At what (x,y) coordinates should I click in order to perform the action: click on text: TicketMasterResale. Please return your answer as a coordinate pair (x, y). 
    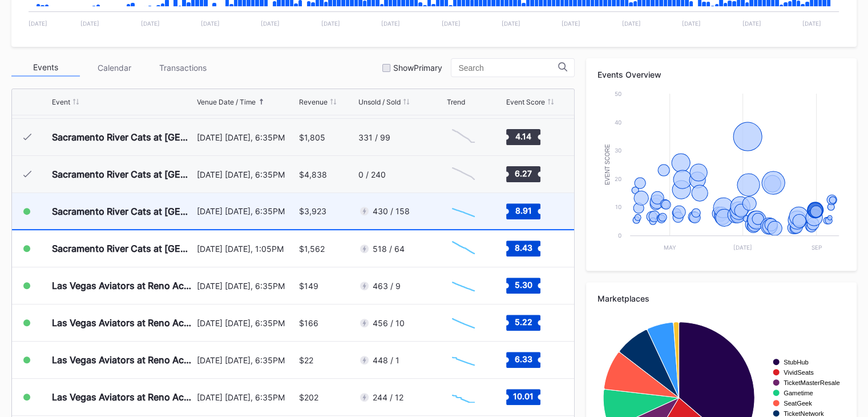
    Looking at the image, I should click on (812, 383).